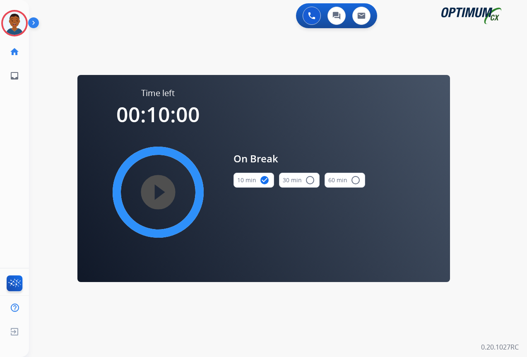  I want to click on img: avatar, so click(14, 23).